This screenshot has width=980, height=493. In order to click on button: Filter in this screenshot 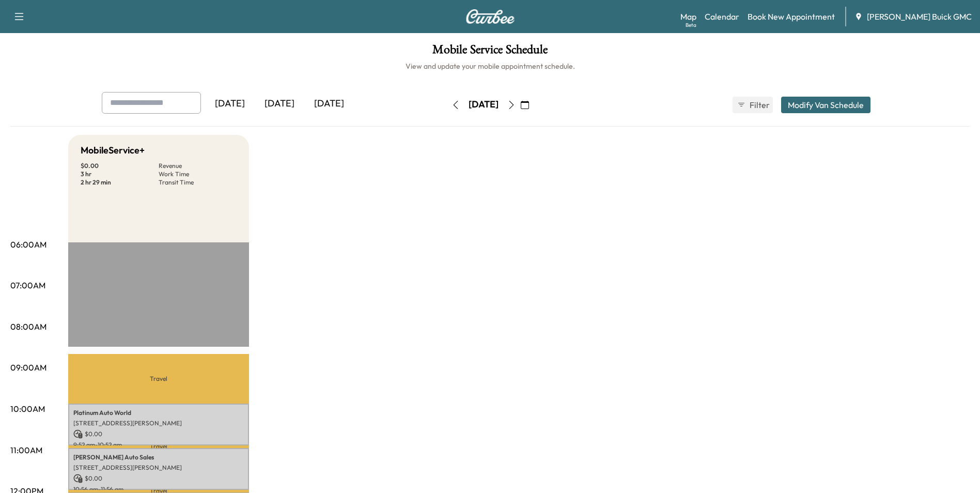, I will do `click(753, 105)`.